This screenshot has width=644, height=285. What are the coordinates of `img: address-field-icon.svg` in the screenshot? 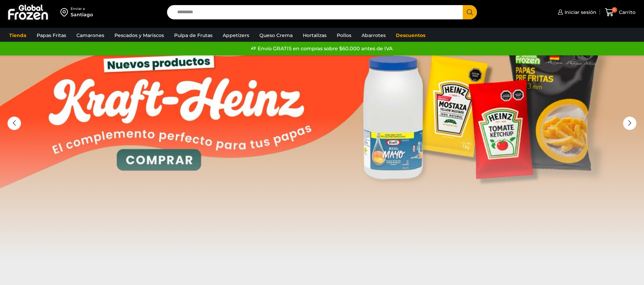 It's located at (65, 12).